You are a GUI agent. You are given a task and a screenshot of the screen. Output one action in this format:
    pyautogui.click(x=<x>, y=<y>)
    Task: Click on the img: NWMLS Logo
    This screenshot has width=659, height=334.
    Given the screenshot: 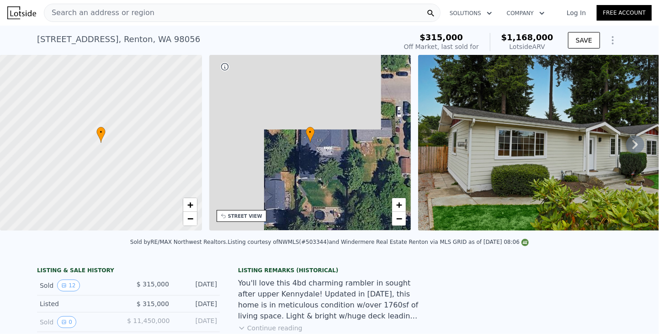 What is the action you would take?
    pyautogui.click(x=525, y=242)
    